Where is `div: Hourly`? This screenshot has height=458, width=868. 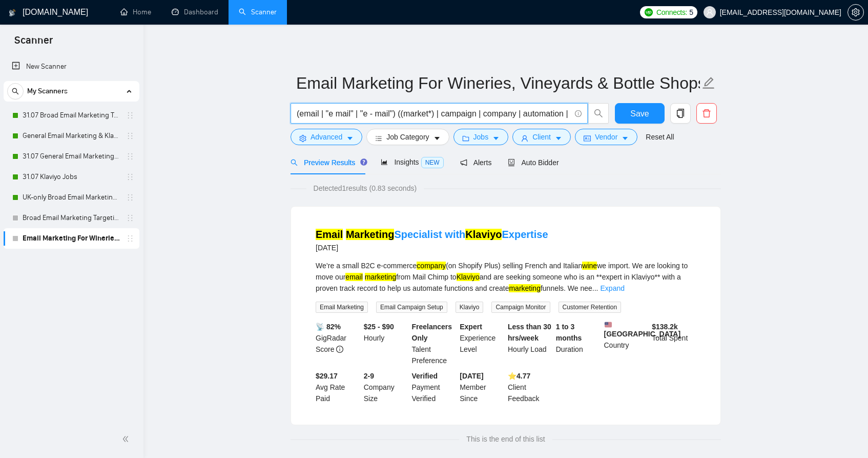
div: Hourly is located at coordinates (386, 344).